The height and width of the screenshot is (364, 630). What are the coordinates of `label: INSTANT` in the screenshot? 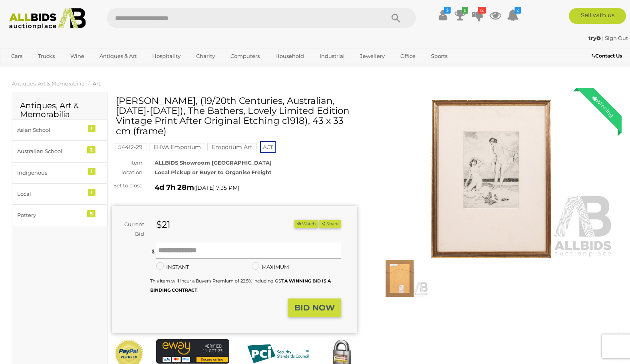 It's located at (173, 267).